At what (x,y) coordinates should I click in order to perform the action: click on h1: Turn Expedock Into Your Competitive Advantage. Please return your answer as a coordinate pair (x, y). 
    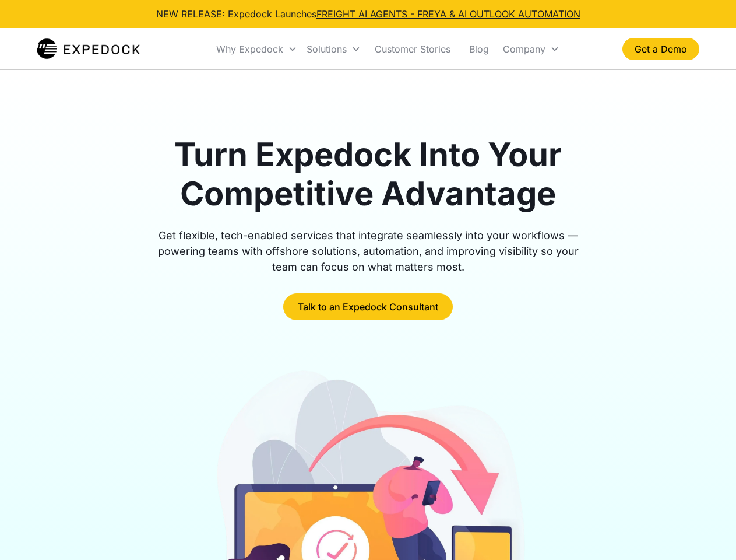
    Looking at the image, I should click on (369, 175).